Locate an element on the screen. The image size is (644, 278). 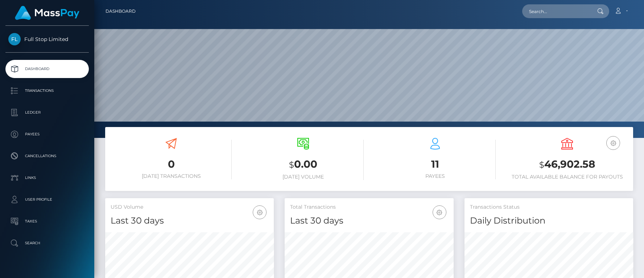
h6: Total Available Balance for Payouts is located at coordinates (567, 177).